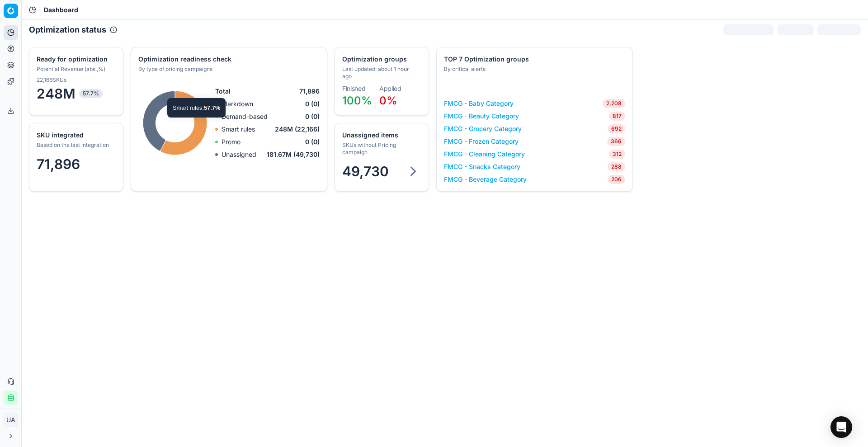  What do you see at coordinates (228, 69) in the screenshot?
I see `div: By type of pricing campaigns` at bounding box center [228, 69].